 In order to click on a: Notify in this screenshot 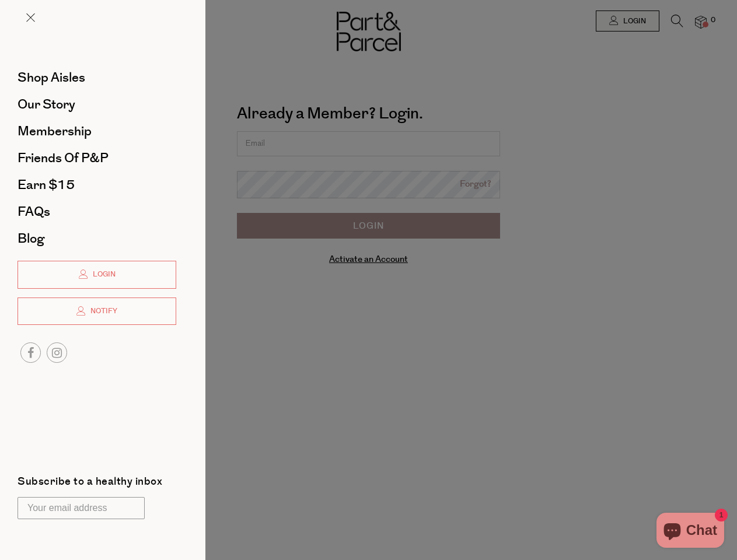, I will do `click(97, 311)`.